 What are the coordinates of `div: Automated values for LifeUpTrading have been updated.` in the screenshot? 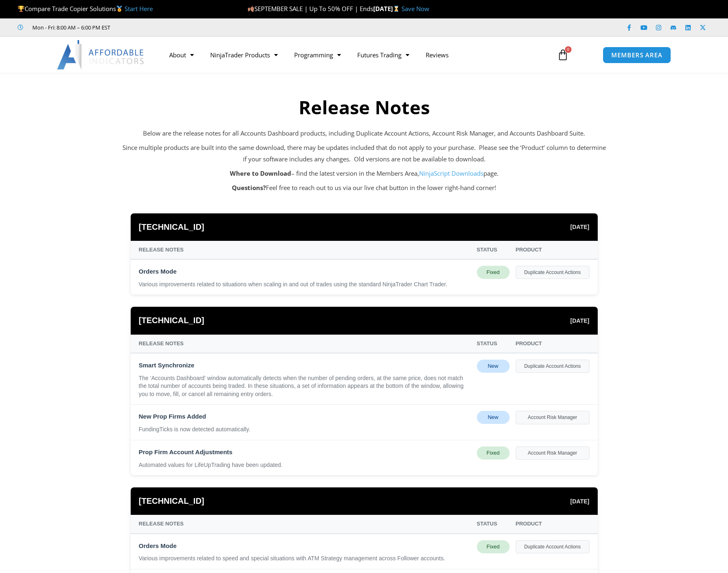 It's located at (304, 465).